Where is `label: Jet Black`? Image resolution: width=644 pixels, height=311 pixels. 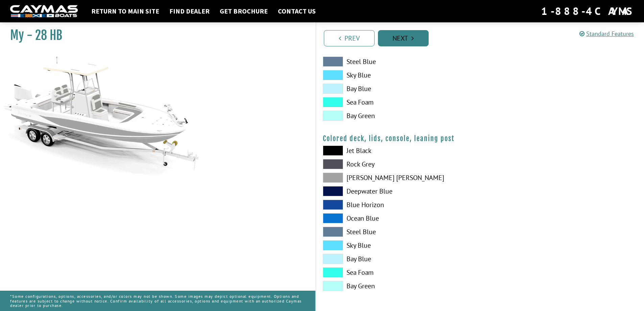 label: Jet Black is located at coordinates (398, 151).